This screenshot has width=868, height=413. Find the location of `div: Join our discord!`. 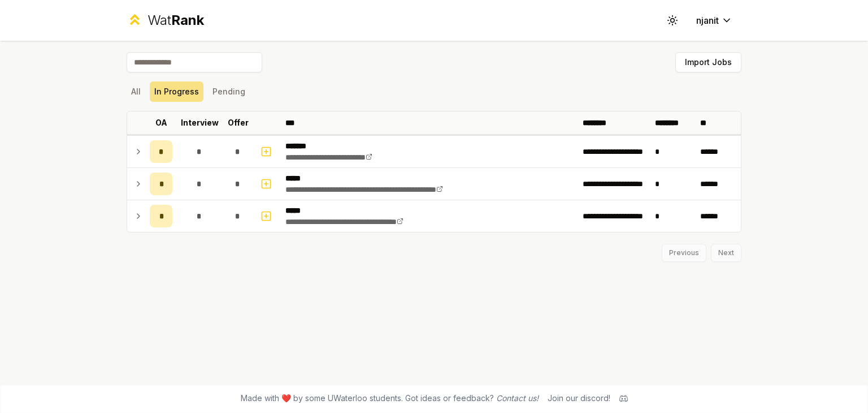

div: Join our discord! is located at coordinates (579, 398).